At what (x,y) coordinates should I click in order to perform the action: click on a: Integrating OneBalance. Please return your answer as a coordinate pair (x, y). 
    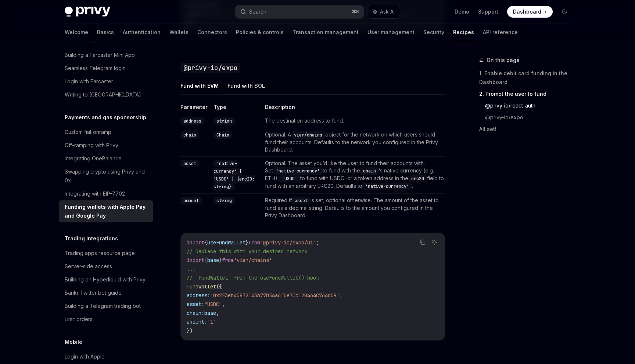
    Looking at the image, I should click on (106, 158).